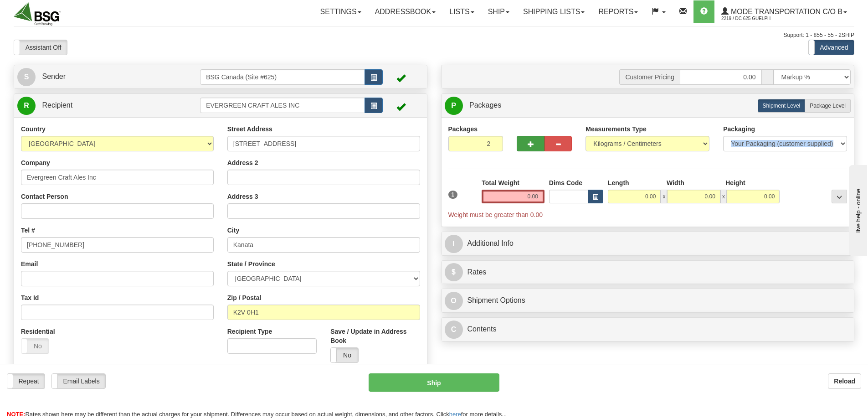 The image size is (868, 419). What do you see at coordinates (57, 105) in the screenshot?
I see `span: Recipient` at bounding box center [57, 105].